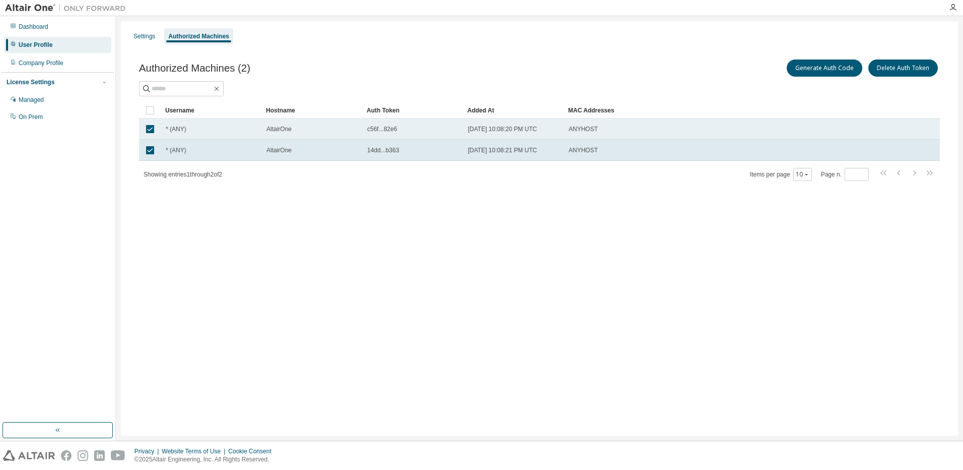  Describe the element at coordinates (845, 174) in the screenshot. I see `span: Page n.` at that location.